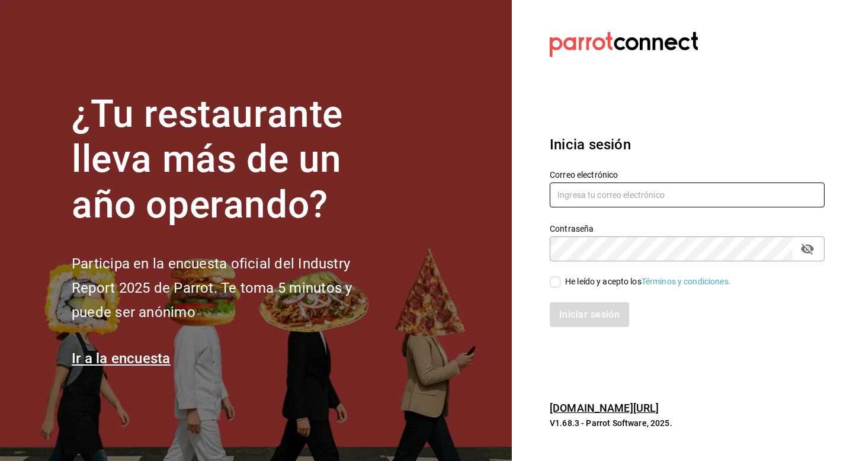 Image resolution: width=853 pixels, height=461 pixels. I want to click on h2: Participa en la encuesta oficial del Industry Report 2025 de Parrot. Te toma 5 minutos y puede se..., so click(232, 288).